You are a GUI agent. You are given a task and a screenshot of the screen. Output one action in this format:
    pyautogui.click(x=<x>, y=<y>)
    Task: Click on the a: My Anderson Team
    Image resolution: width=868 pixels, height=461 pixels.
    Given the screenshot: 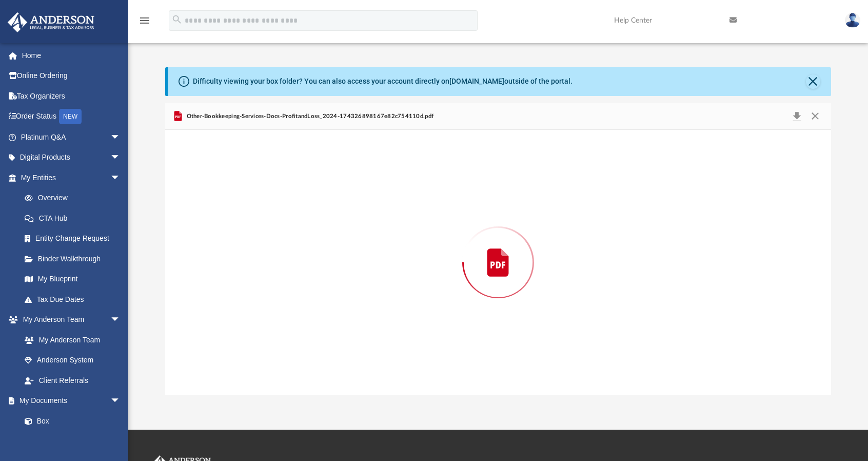 What is the action you would take?
    pyautogui.click(x=70, y=340)
    